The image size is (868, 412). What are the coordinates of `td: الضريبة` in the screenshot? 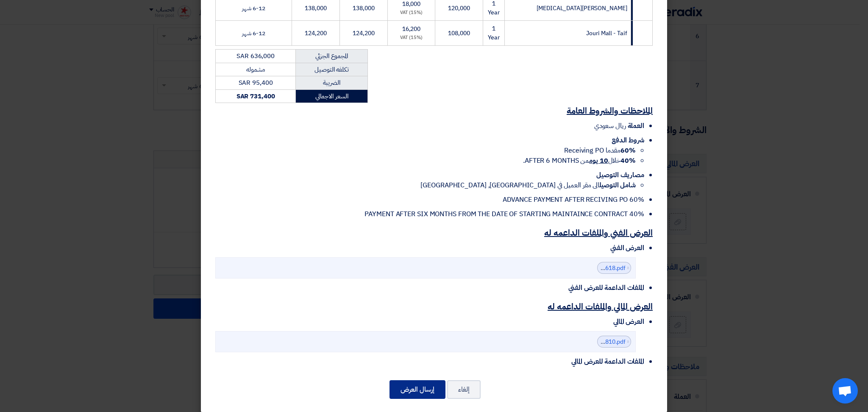 It's located at (332, 83).